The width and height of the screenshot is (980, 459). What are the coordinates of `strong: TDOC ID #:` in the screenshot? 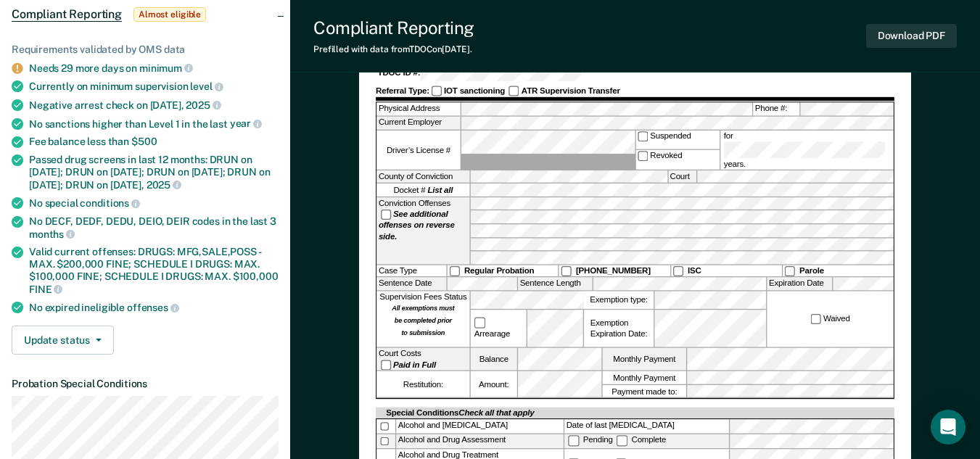 It's located at (399, 73).